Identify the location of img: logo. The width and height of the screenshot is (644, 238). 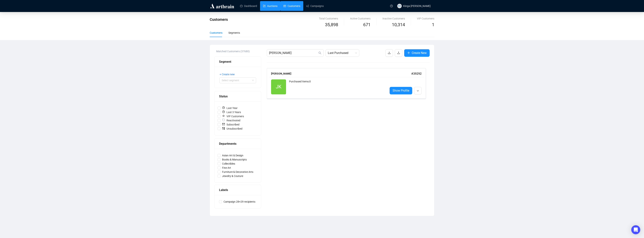
(222, 6).